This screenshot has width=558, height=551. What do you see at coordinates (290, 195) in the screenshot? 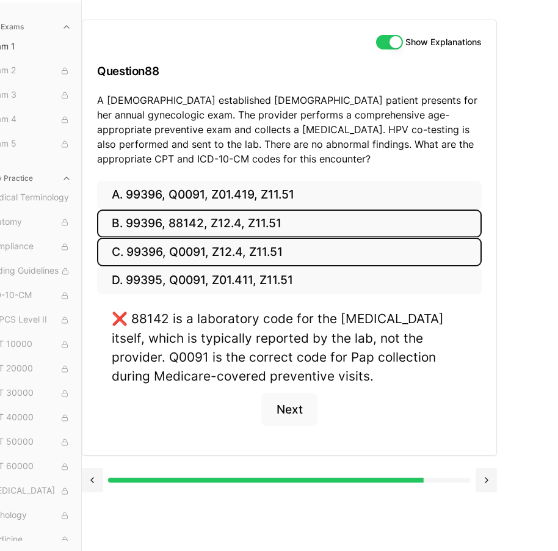
I see `button: A. 99396, Q0091, Z01.419, Z11.51` at bounding box center [290, 195].